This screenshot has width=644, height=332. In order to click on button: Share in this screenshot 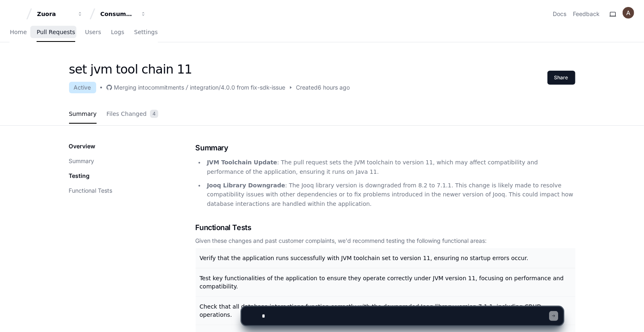, I will do `click(561, 78)`.